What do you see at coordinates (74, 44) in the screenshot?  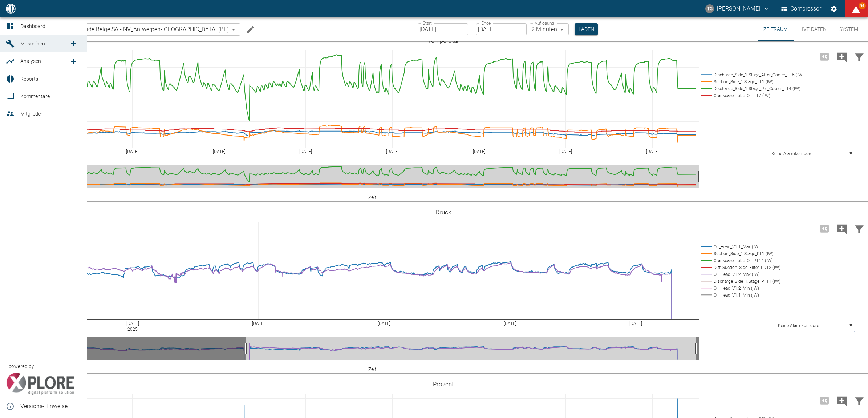 I see `a: new /machines` at bounding box center [74, 44].